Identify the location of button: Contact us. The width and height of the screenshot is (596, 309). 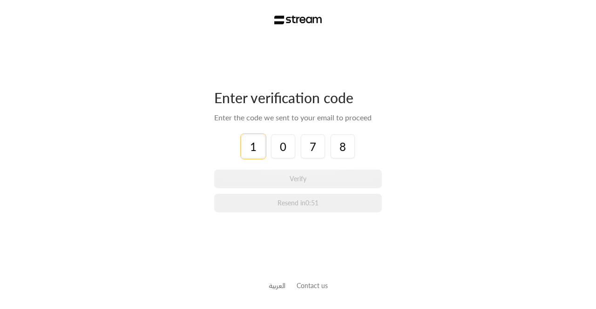
(312, 286).